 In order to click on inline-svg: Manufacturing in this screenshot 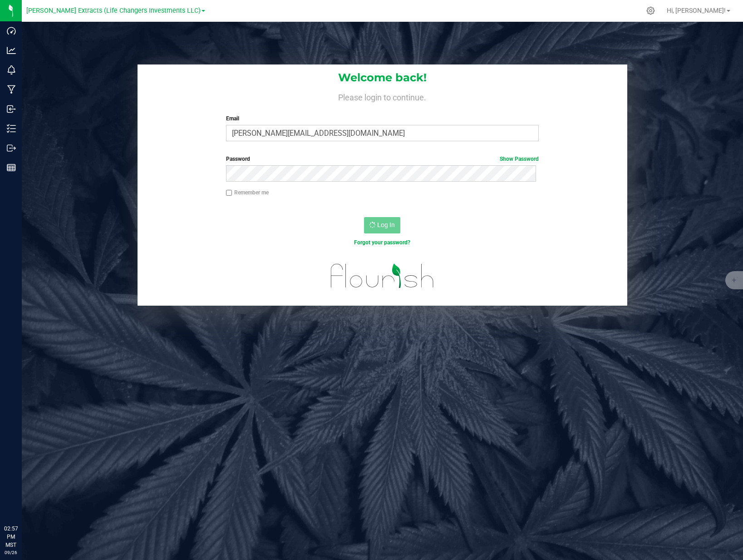, I will do `click(12, 89)`.